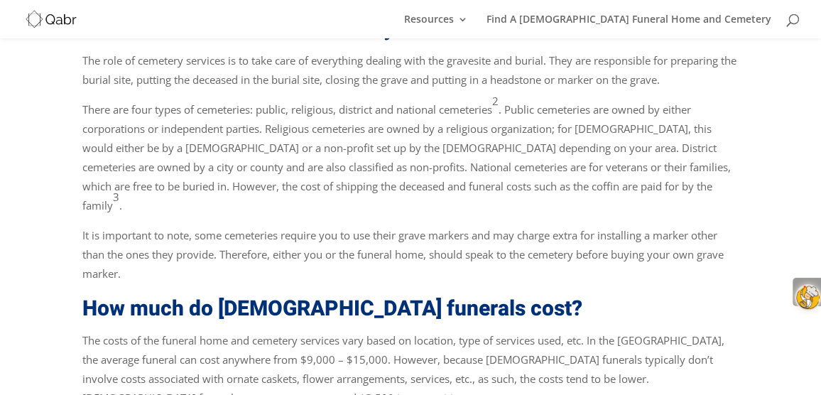  What do you see at coordinates (411, 163) in the screenshot?
I see `p: There are four types of cemeteries: public, religious, district and national cemeteries . Public ...` at bounding box center [411, 163].